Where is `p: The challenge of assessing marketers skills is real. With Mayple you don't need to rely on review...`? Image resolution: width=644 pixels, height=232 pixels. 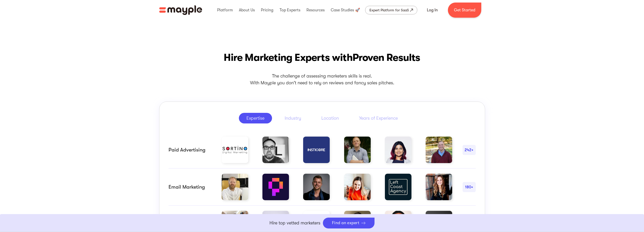 p: The challenge of assessing marketers skills is real. With Mayple you don't need to rely on review... is located at coordinates (322, 80).